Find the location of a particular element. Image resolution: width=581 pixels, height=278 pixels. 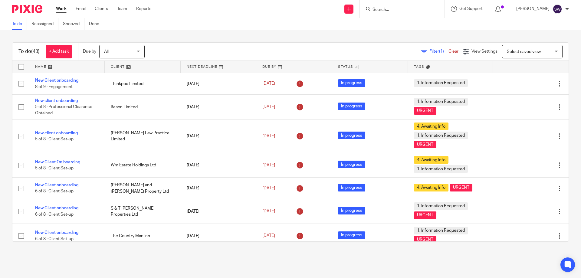

img: Pixie is located at coordinates (27, 9).